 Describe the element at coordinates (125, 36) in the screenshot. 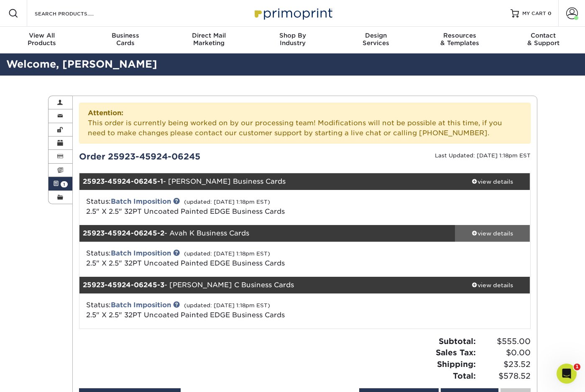

I see `span: Business` at that location.